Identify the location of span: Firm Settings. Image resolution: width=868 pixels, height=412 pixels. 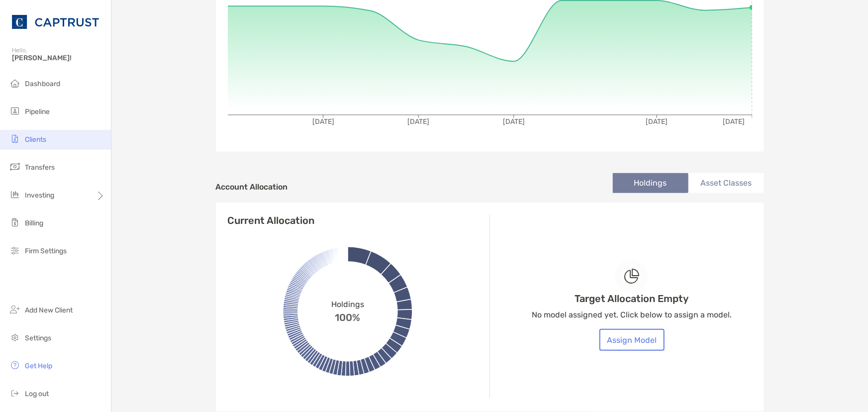
(45, 251).